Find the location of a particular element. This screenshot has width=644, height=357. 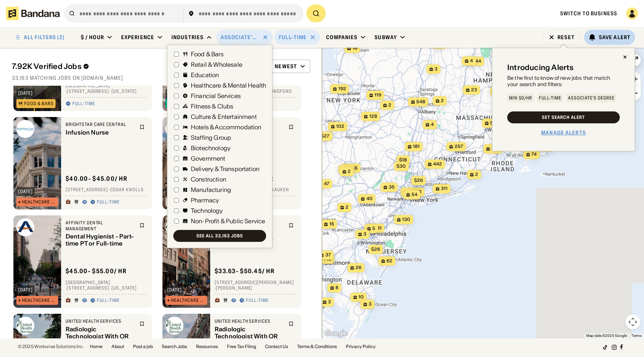

div: Reset is located at coordinates (566, 37).